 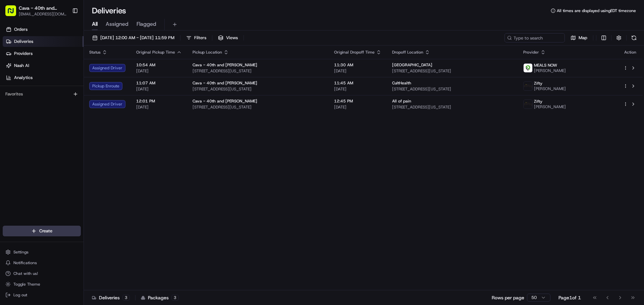 I want to click on button: Settings, so click(x=42, y=252).